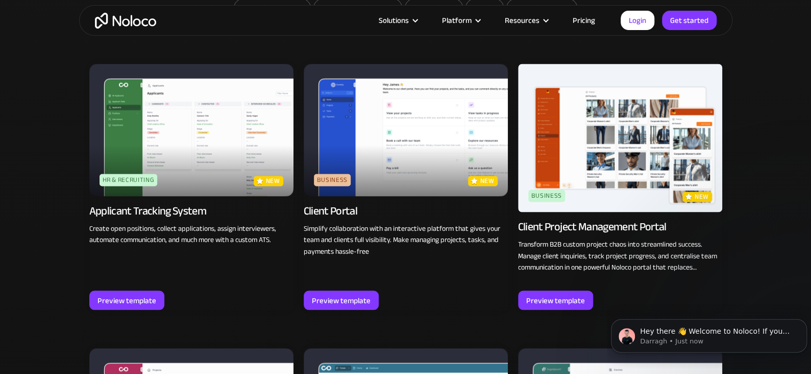 This screenshot has height=374, width=811. Describe the element at coordinates (584, 20) in the screenshot. I see `a: Pricing` at that location.